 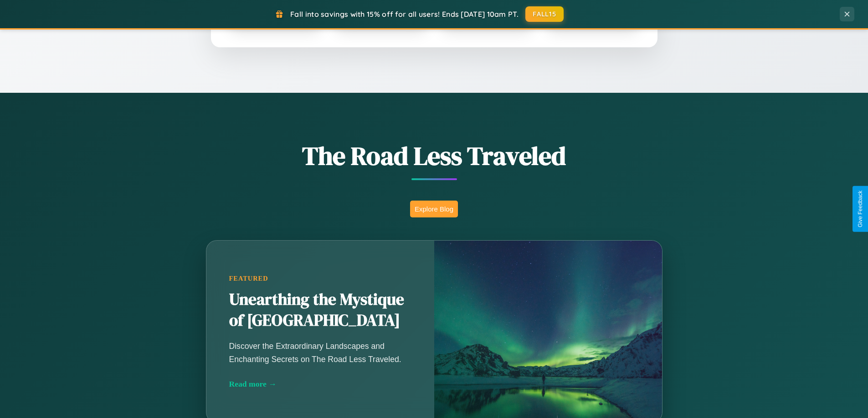 What do you see at coordinates (860, 209) in the screenshot?
I see `div: Give Feedback` at bounding box center [860, 209].